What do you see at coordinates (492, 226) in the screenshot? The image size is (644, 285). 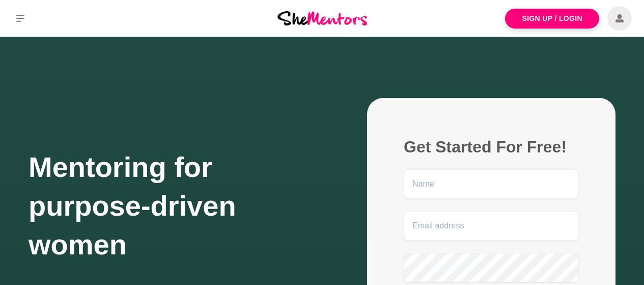 I see `input: Email address` at bounding box center [492, 226].